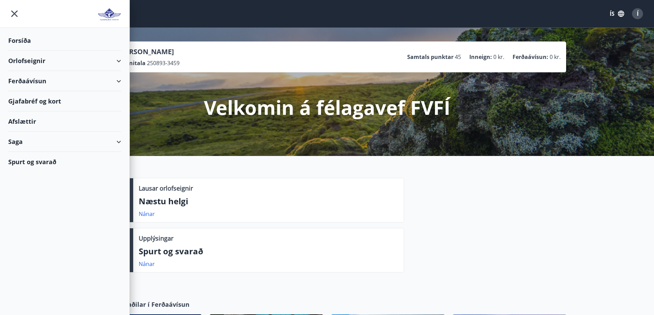  Describe the element at coordinates (65, 121) in the screenshot. I see `div: Afslættir` at that location.